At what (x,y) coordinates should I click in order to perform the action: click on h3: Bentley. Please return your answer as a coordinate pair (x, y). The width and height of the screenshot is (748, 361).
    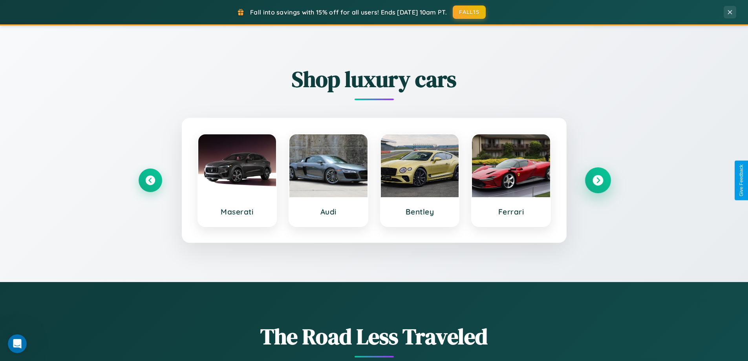
    Looking at the image, I should click on (419, 212).